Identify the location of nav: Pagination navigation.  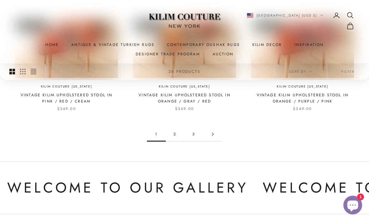
(184, 134).